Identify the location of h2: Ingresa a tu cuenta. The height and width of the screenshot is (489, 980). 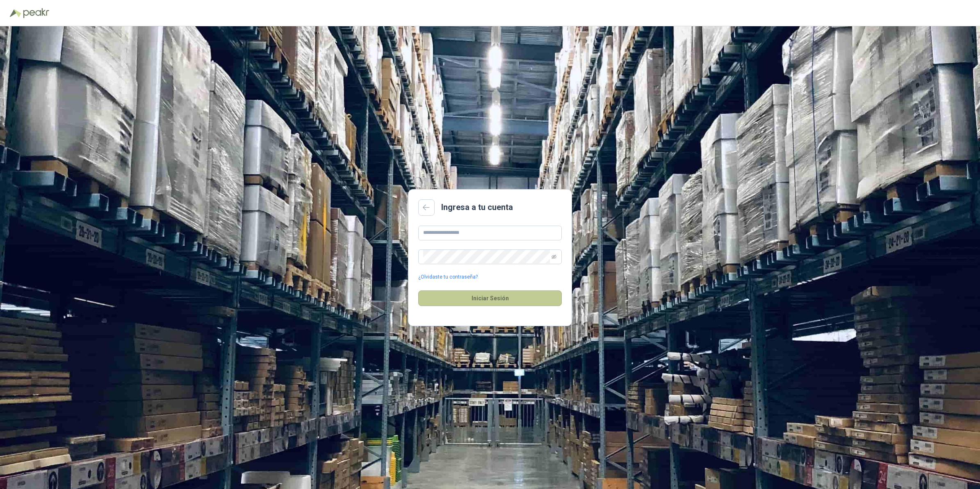
(477, 208).